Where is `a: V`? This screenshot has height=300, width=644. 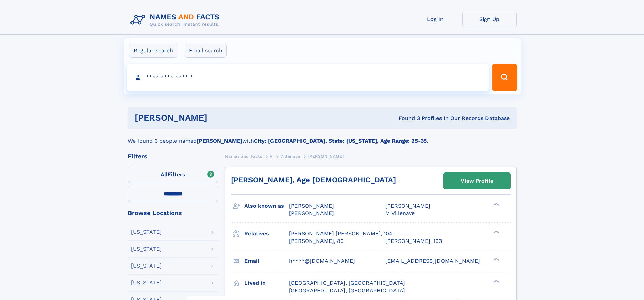
a: V is located at coordinates (271, 156).